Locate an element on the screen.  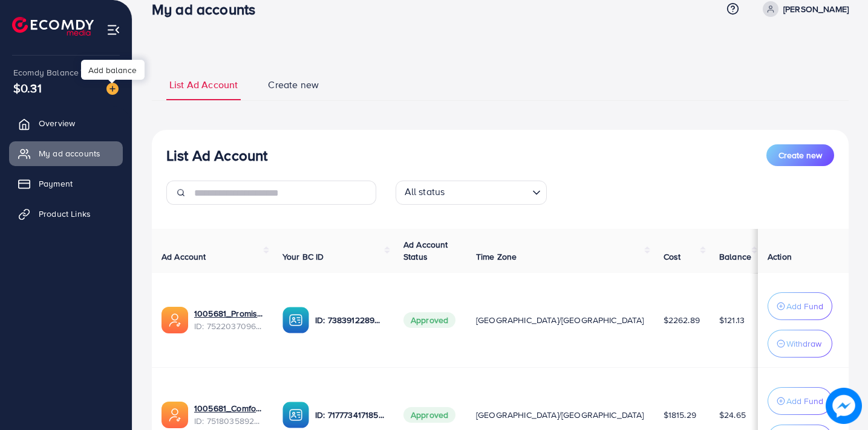
span: Balance is located at coordinates (735, 257).